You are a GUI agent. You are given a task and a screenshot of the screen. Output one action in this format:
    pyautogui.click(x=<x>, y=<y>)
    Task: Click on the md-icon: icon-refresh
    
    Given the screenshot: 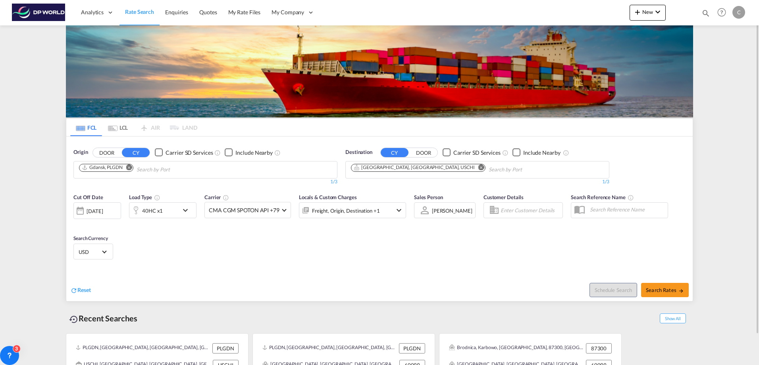 What is the action you would take?
    pyautogui.click(x=74, y=290)
    